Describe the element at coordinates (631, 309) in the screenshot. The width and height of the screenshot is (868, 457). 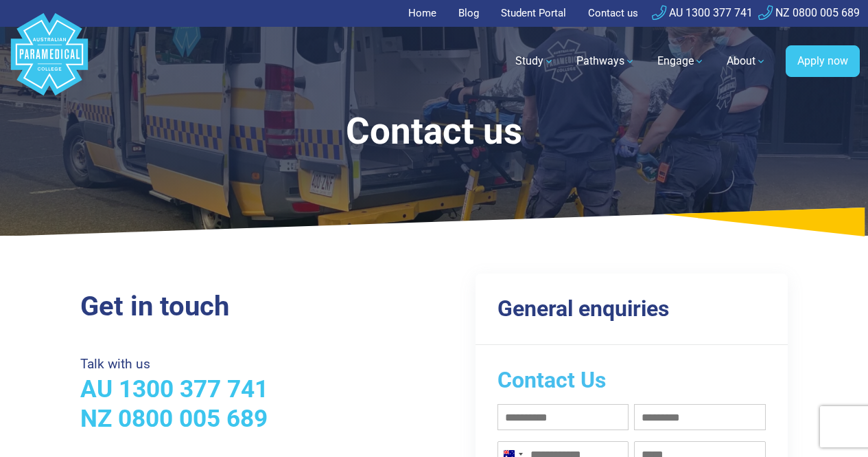
I see `h3: General enquiries` at that location.